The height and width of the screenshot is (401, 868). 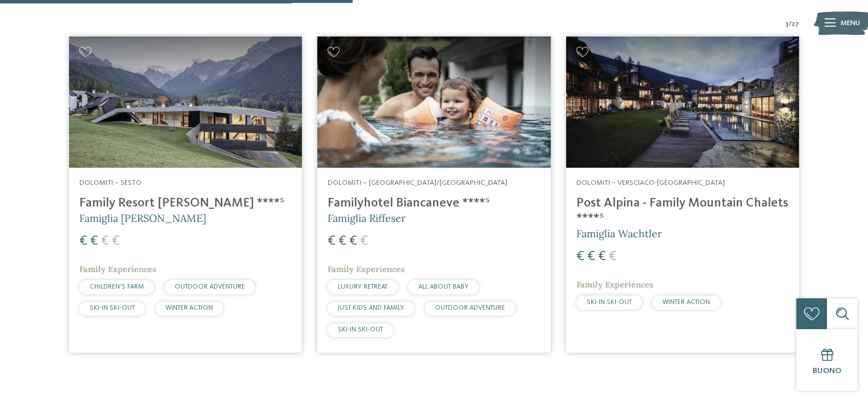 What do you see at coordinates (366, 218) in the screenshot?
I see `span: Famiglia Riffeser` at bounding box center [366, 218].